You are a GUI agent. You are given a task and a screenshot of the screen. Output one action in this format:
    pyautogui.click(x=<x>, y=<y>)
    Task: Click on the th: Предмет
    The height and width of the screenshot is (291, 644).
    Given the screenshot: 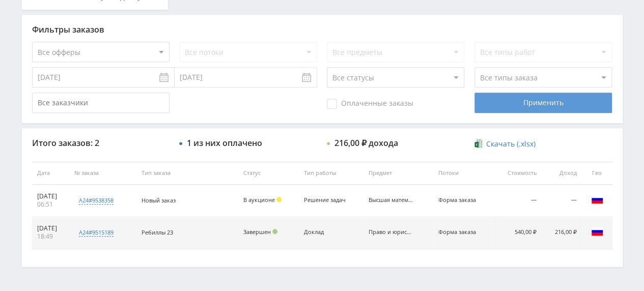 What is the action you would take?
    pyautogui.click(x=398, y=173)
    